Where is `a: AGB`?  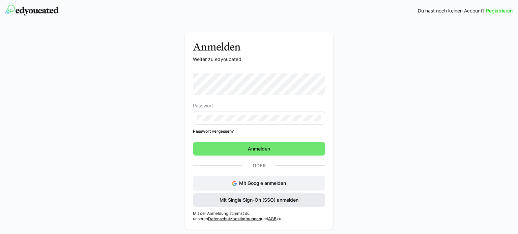
a: AGB is located at coordinates (272, 219).